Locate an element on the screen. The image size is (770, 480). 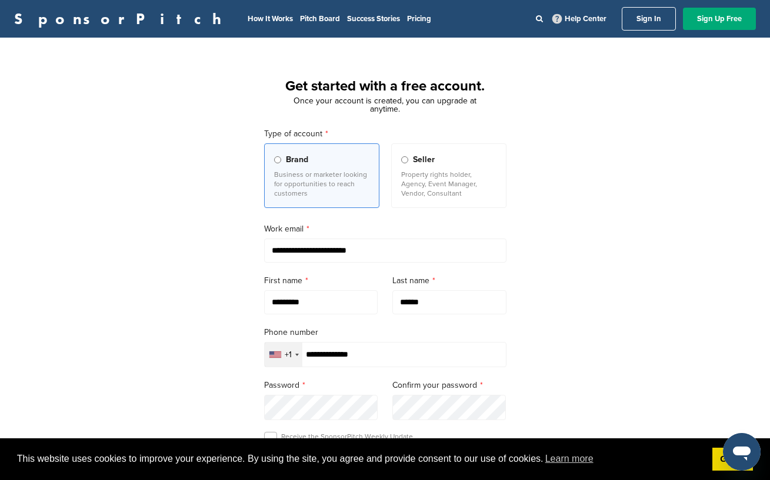
span: Seller is located at coordinates (423, 160).